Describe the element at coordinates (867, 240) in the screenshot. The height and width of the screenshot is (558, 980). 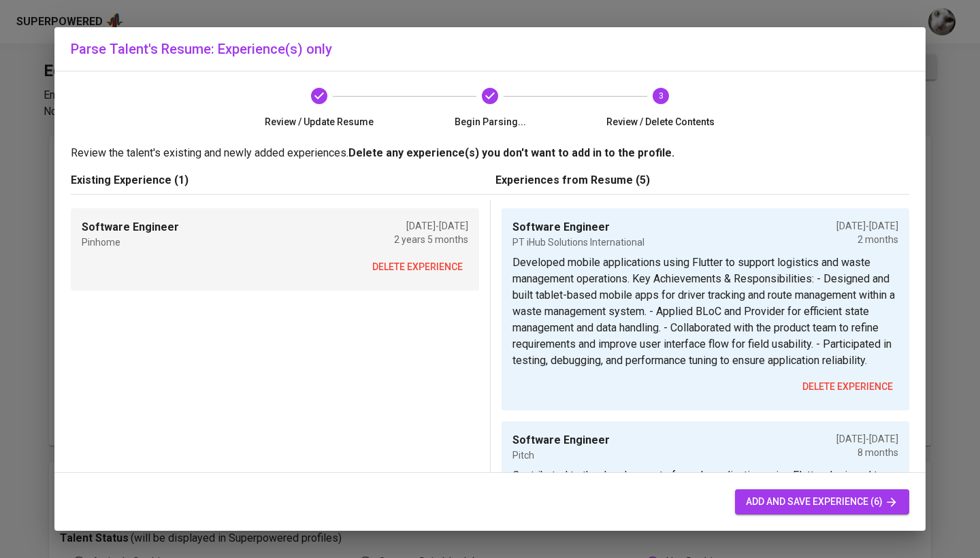
I see `p: 2 months` at that location.